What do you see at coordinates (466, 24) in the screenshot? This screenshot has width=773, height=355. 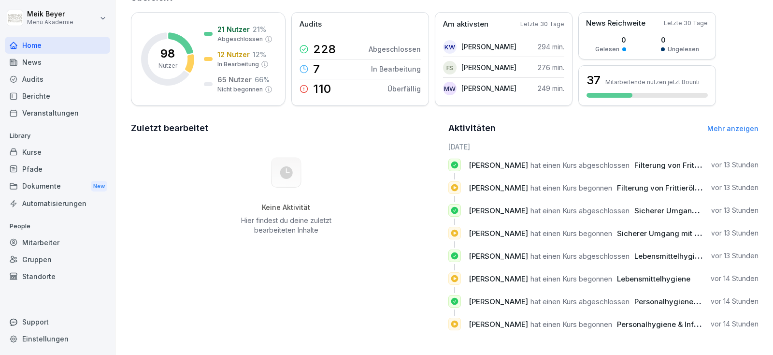 I see `p: Am aktivsten` at bounding box center [466, 24].